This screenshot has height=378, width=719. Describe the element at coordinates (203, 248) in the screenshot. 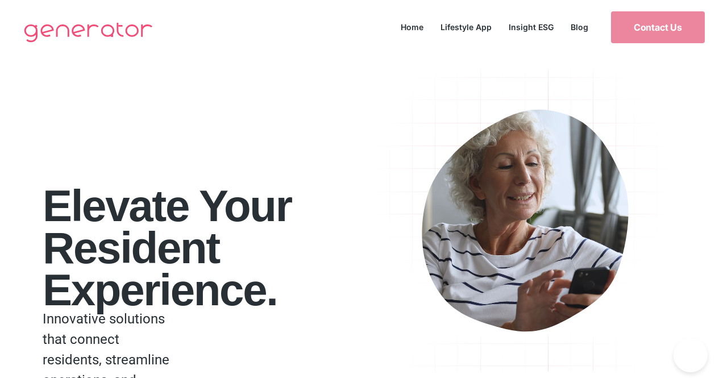

I see `h1: Elevate your Resident Experience.` at that location.